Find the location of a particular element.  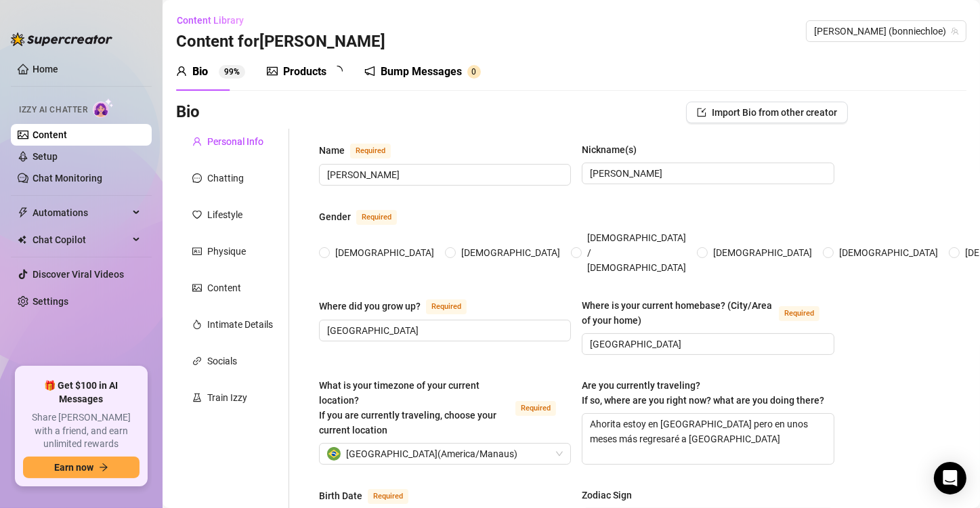

span: link is located at coordinates (197, 361).